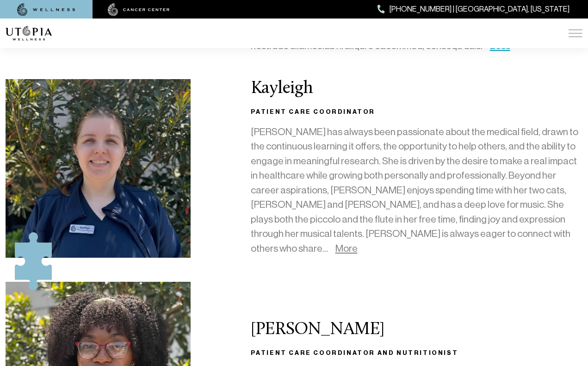 Image resolution: width=588 pixels, height=366 pixels. What do you see at coordinates (416, 89) in the screenshot?
I see `h2: Kayleigh` at bounding box center [416, 89].